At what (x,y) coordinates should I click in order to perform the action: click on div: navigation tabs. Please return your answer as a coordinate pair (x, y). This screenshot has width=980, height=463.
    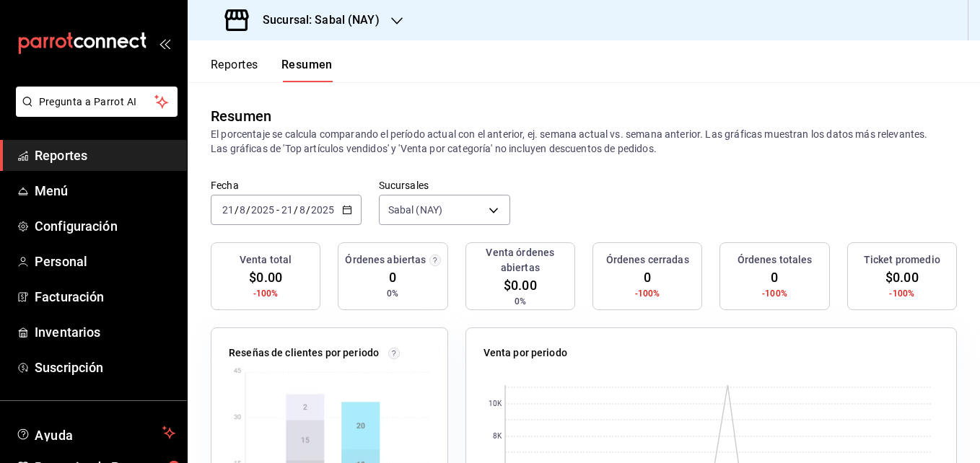
    Looking at the image, I should click on (271, 70).